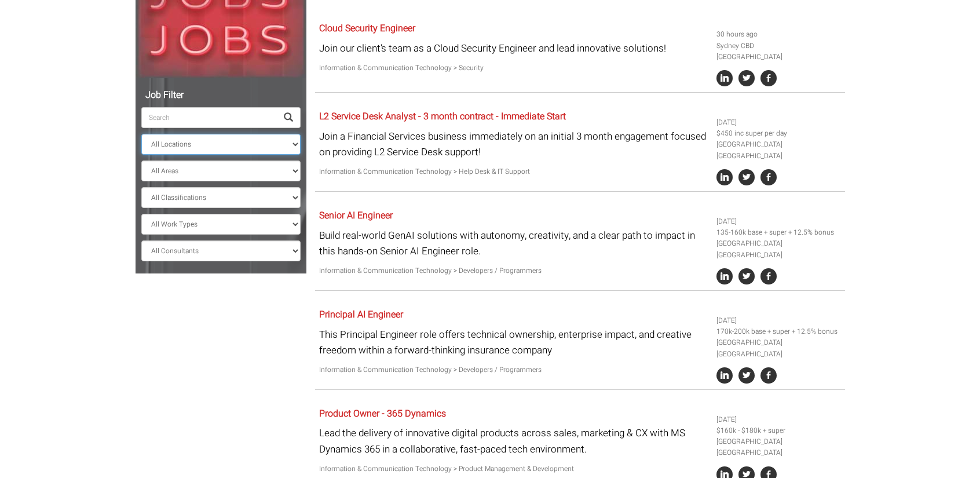 The width and height of the screenshot is (980, 478). What do you see at coordinates (382, 413) in the screenshot?
I see `a: Product Owner - 365 Dynamics` at bounding box center [382, 413].